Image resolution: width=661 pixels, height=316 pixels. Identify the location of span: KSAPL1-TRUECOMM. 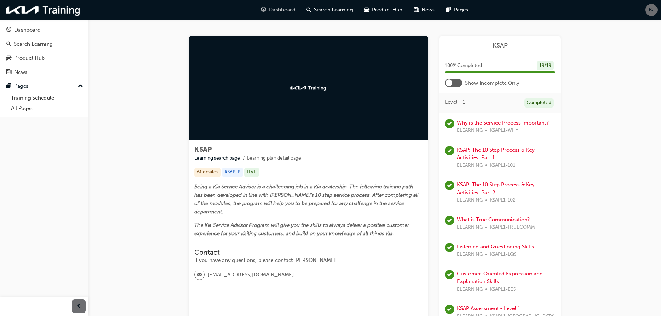
(512, 227).